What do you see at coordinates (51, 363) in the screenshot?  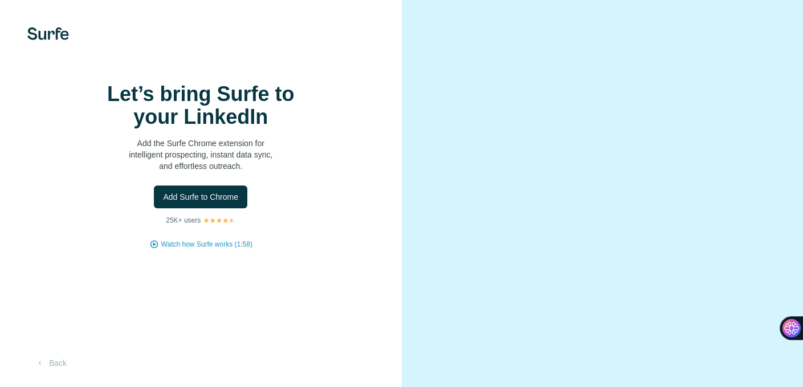 I see `button: Back` at bounding box center [51, 363].